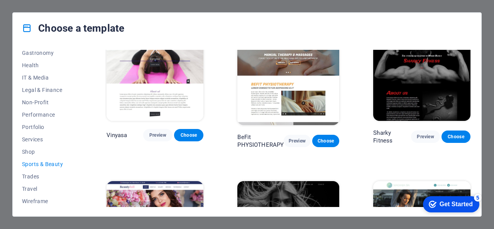 Image resolution: width=494 pixels, height=229 pixels. What do you see at coordinates (47, 102) in the screenshot?
I see `span: Non-Profit` at bounding box center [47, 102].